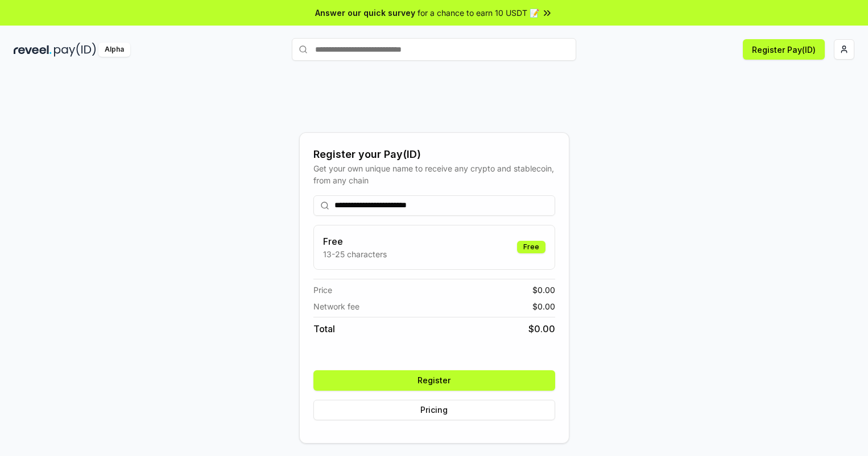 The height and width of the screenshot is (456, 868). What do you see at coordinates (355, 242) in the screenshot?
I see `h3: Free` at bounding box center [355, 242].